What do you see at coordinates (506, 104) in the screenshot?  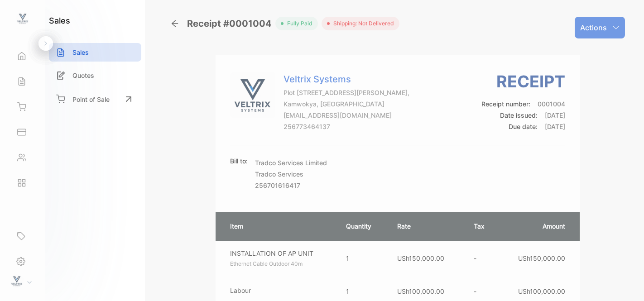 I see `span: Receipt number:` at bounding box center [506, 104].